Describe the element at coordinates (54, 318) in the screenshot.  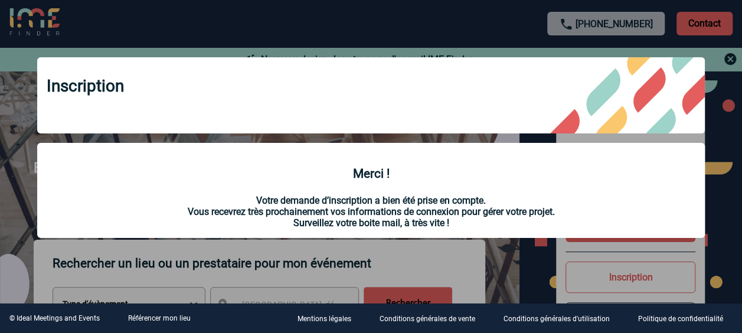
I see `div: © Ideal Meetings and Events` at that location.